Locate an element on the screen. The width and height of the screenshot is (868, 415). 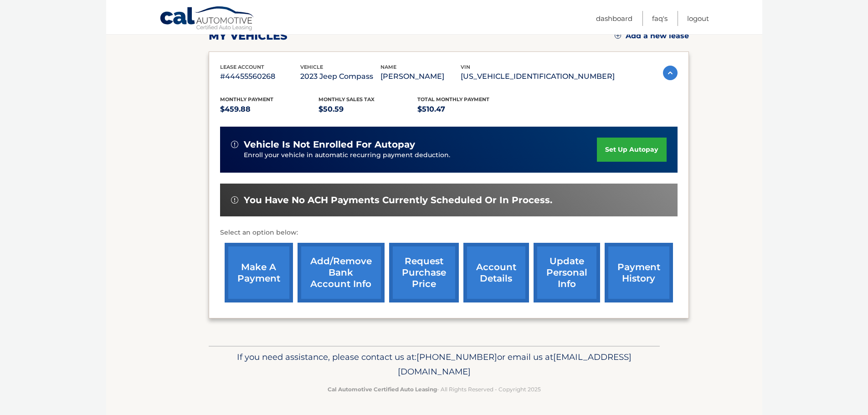
span: name is located at coordinates (388, 67).